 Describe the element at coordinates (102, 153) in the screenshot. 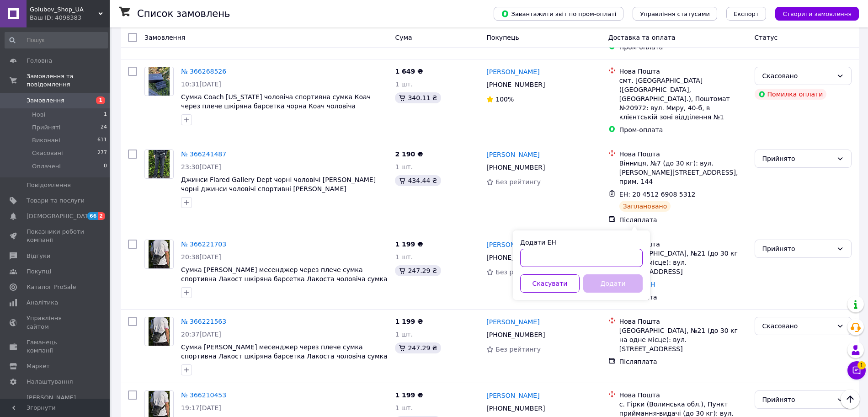

I see `span: 277` at that location.